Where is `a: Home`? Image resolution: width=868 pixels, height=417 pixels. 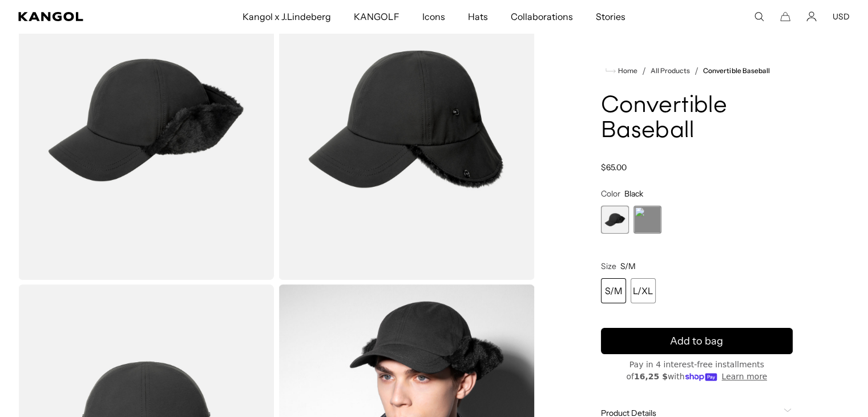 a: Home is located at coordinates (622, 70).